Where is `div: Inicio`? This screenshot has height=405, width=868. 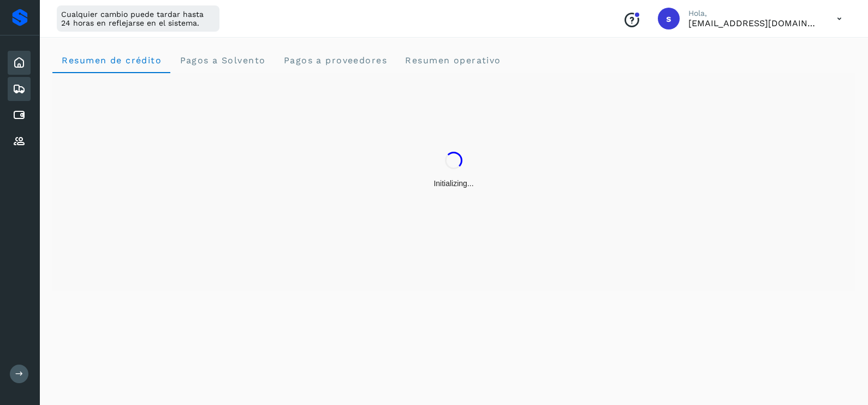
div: Inicio is located at coordinates (19, 63).